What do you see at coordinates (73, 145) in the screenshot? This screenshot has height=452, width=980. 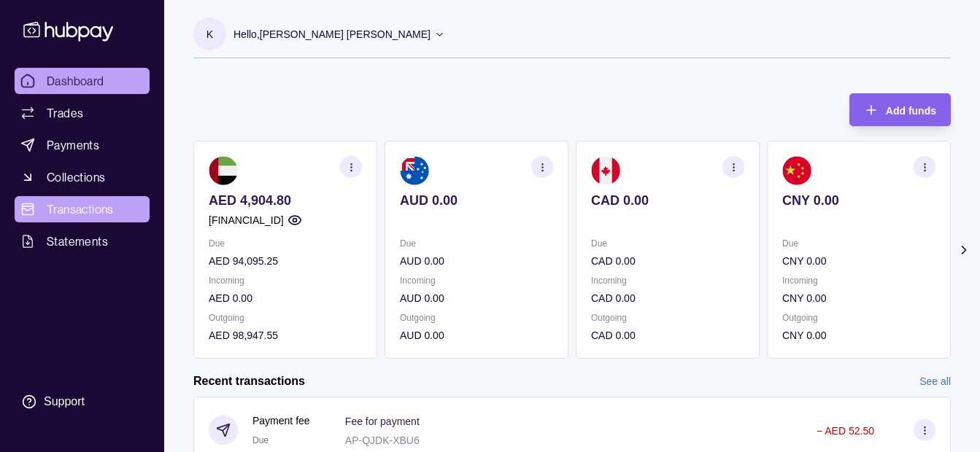 I see `span: Payments` at bounding box center [73, 145].